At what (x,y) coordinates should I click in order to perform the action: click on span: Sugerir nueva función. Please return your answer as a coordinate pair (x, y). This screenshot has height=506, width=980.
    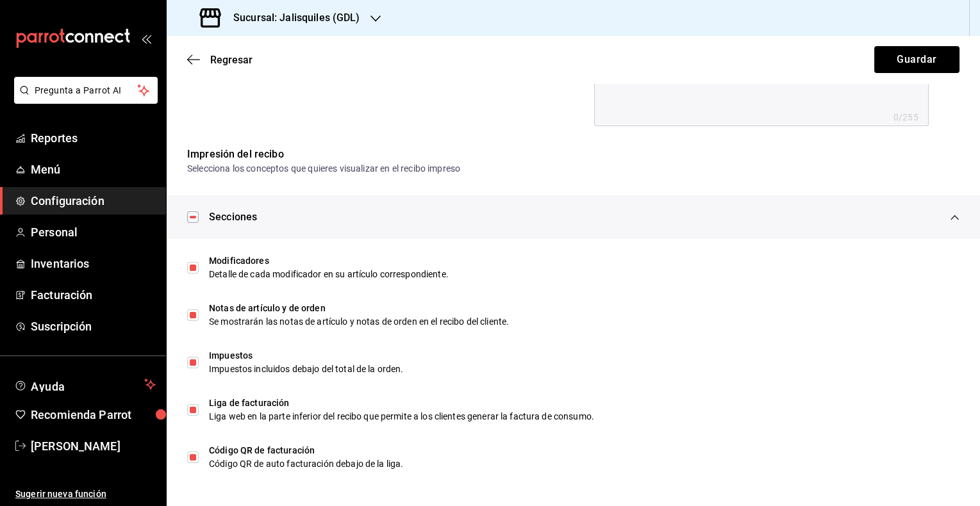
    Looking at the image, I should click on (85, 494).